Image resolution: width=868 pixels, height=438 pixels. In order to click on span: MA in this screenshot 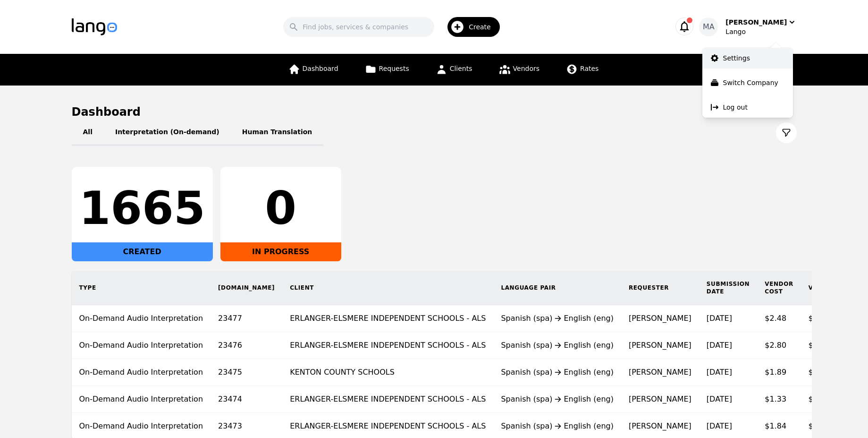, I will do `click(709, 27)`.